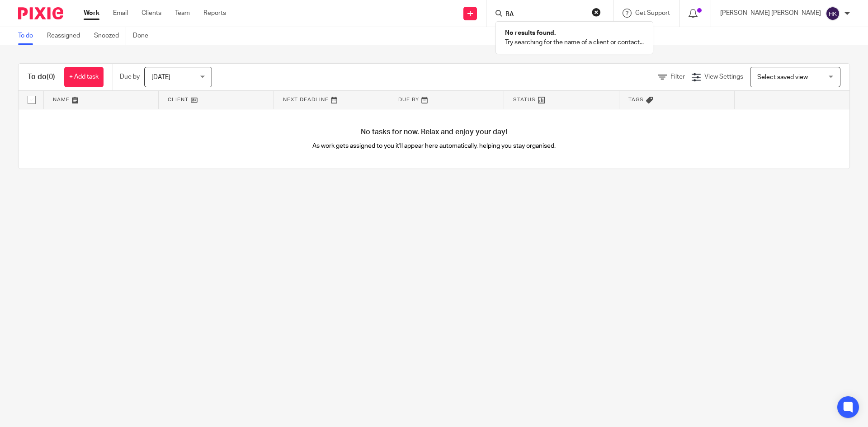  Describe the element at coordinates (120, 13) in the screenshot. I see `a: Email` at that location.